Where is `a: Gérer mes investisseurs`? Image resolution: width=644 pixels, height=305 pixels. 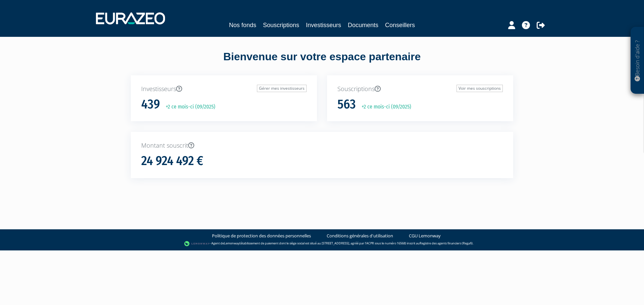 a: Gérer mes investisseurs is located at coordinates (282, 88).